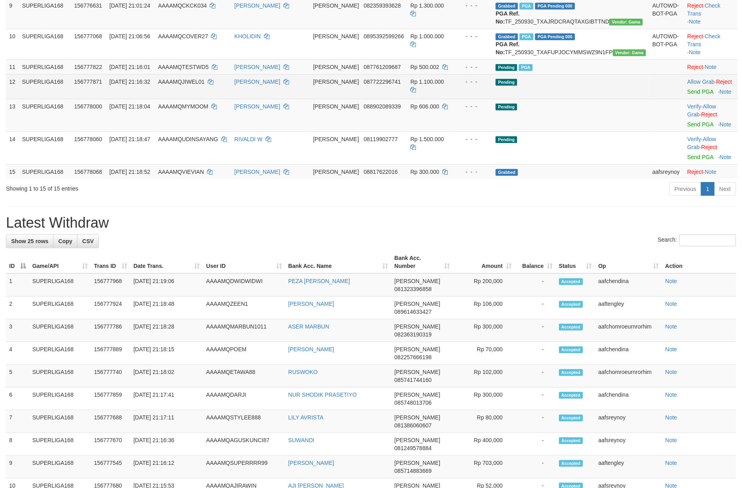 This screenshot has width=742, height=488. What do you see at coordinates (18, 353) in the screenshot?
I see `td: 4` at bounding box center [18, 353].